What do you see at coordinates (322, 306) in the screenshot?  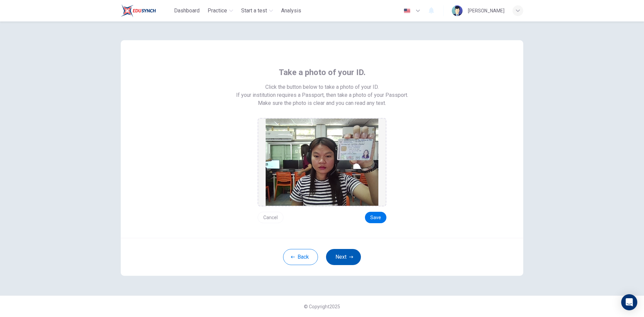 I see `span: © Copyright 2025` at bounding box center [322, 306].